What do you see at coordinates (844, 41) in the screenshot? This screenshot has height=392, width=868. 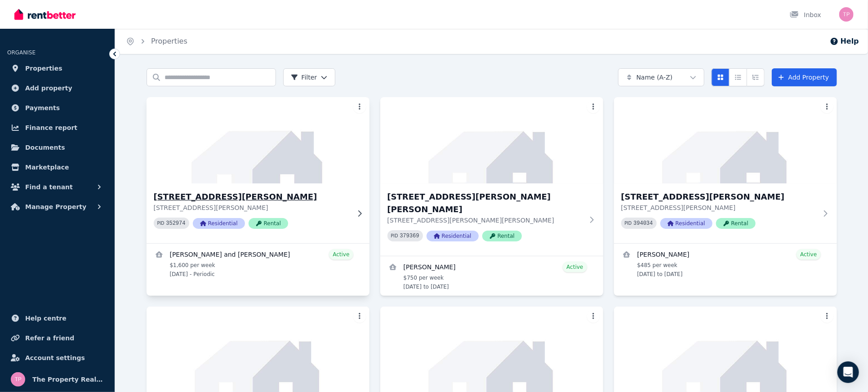 I see `button: Help` at bounding box center [844, 41].